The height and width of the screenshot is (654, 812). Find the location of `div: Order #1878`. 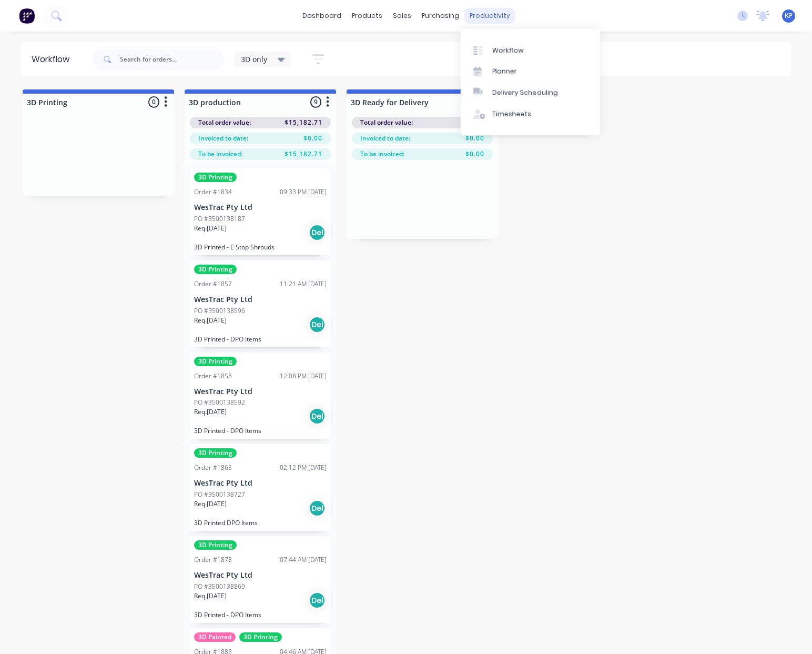

div: Order #1878 is located at coordinates (213, 560).